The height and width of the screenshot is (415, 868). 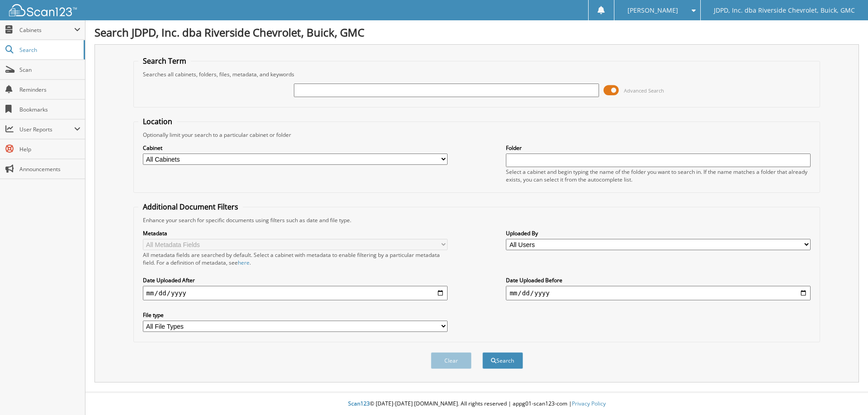 I want to click on a: Privacy Policy, so click(x=589, y=403).